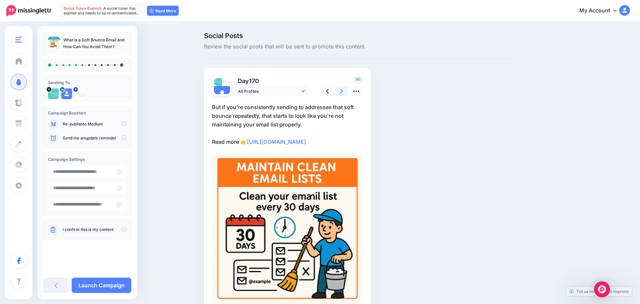 This screenshot has width=640, height=304. I want to click on p: What is a Soft Bounce Email and How Can You Avoid Them?, so click(95, 43).